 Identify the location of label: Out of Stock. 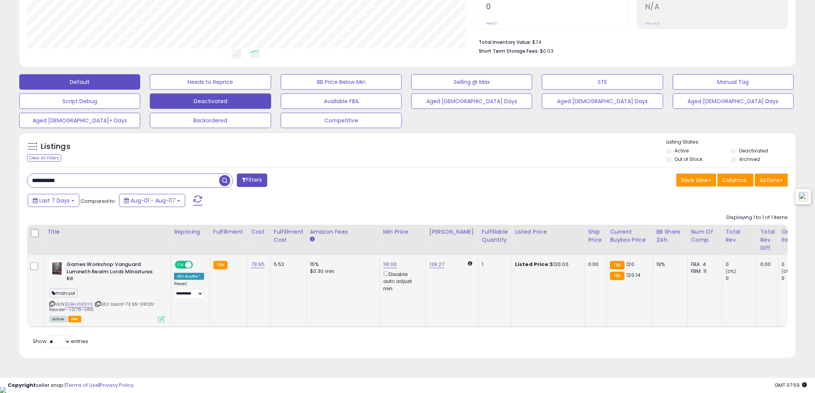
(688, 159).